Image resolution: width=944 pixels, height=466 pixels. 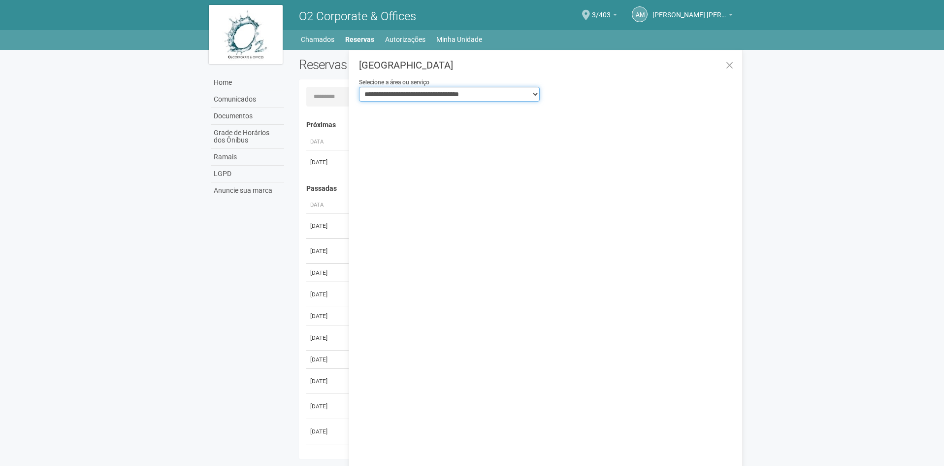 What do you see at coordinates (248, 116) in the screenshot?
I see `a: Documentos` at bounding box center [248, 116].